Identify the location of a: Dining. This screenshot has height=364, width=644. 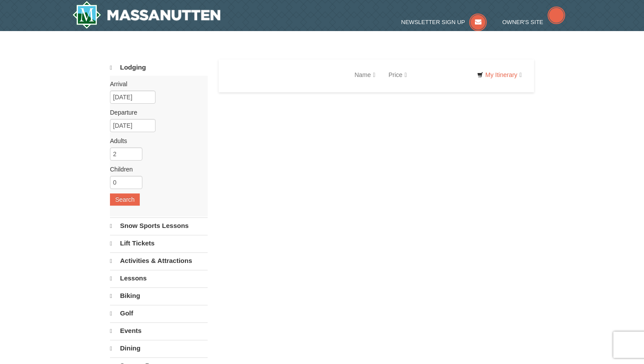
(159, 348).